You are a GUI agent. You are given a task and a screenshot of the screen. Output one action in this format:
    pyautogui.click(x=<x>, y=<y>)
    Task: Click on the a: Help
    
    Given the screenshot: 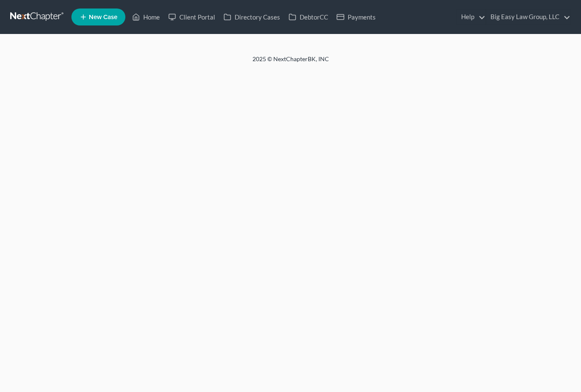 What is the action you would take?
    pyautogui.click(x=471, y=17)
    